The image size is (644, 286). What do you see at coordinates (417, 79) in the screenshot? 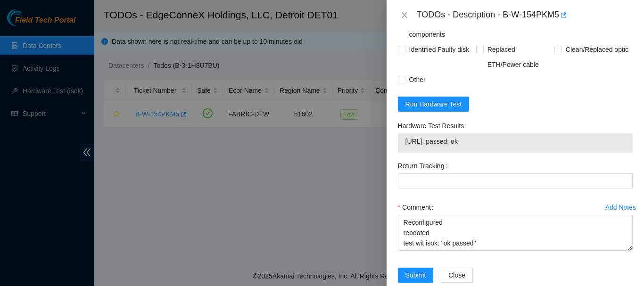
I see `span: Other` at bounding box center [417, 79].